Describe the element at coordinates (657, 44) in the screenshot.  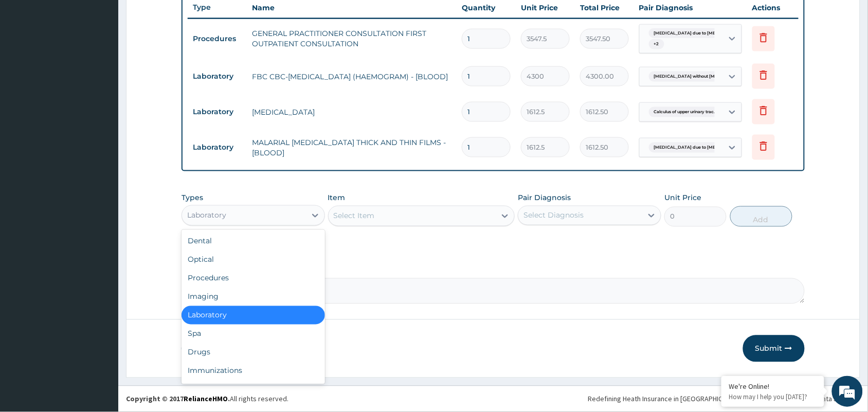
I see `span: + 2` at that location.